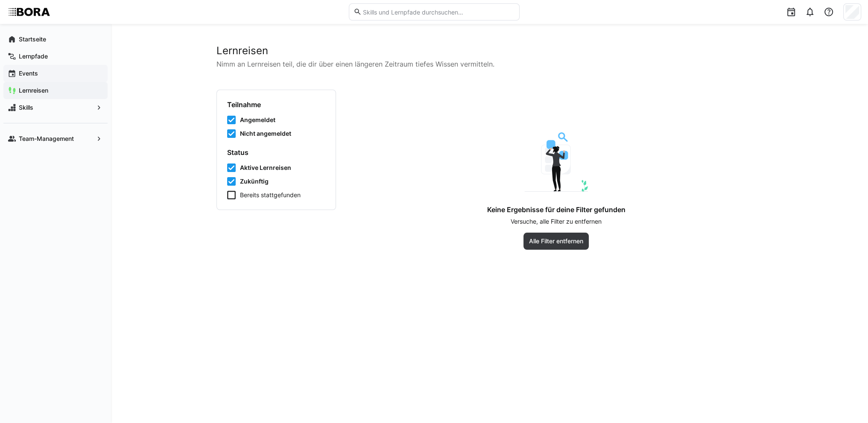 The width and height of the screenshot is (868, 423). What do you see at coordinates (555, 222) in the screenshot?
I see `p: Versuche, alle Filter zu entfernen` at bounding box center [555, 222].